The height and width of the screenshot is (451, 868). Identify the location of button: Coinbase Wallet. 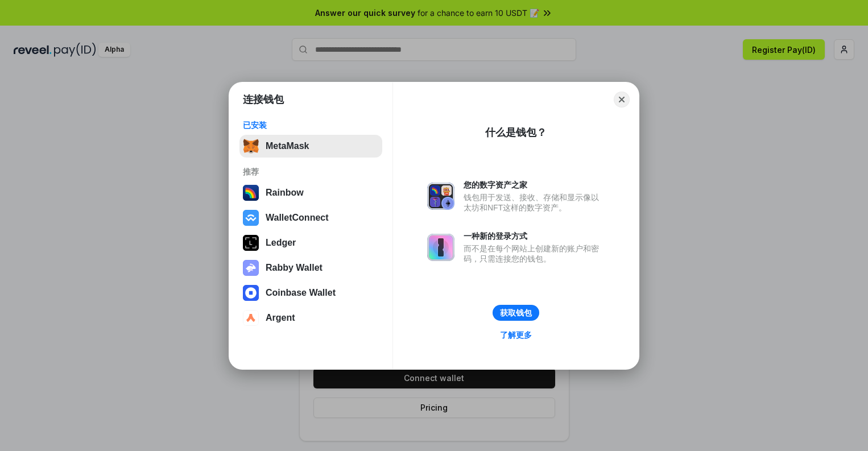
(310, 293).